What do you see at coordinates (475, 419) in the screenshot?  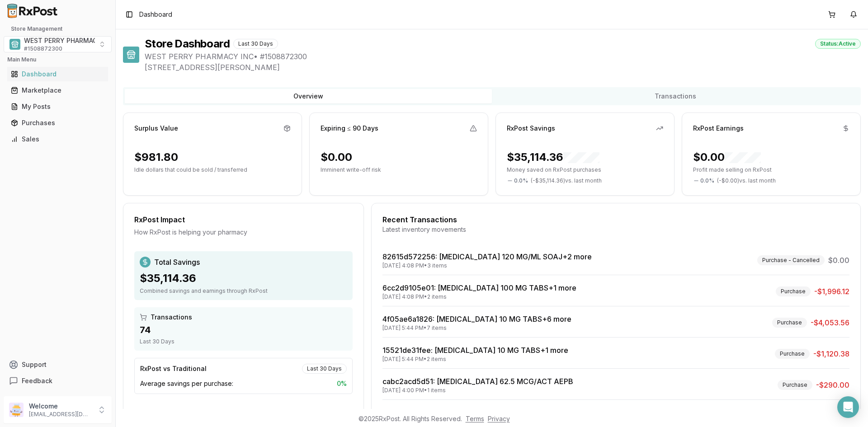 I see `a: Terms` at bounding box center [475, 419].